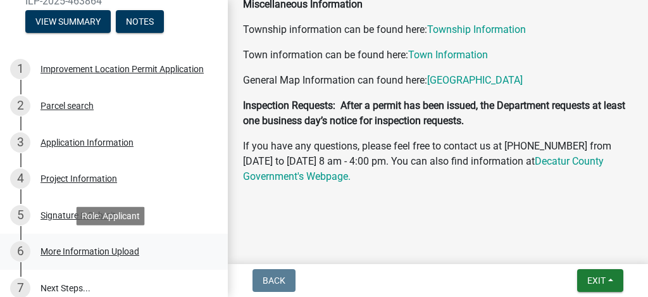  Describe the element at coordinates (274, 280) in the screenshot. I see `span: Back` at that location.